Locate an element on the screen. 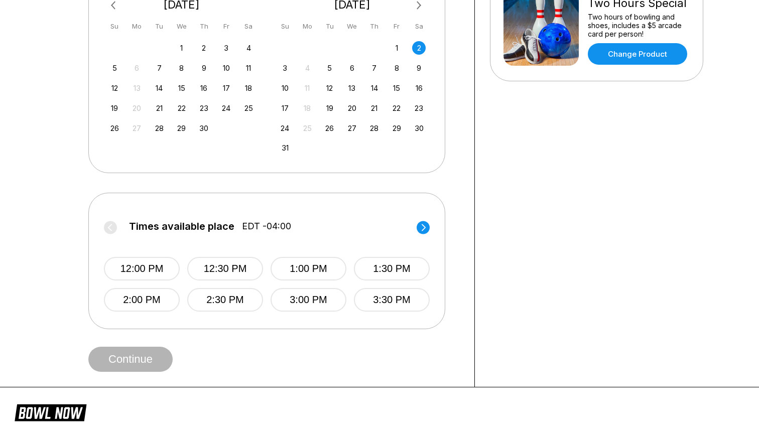  span: EDT -04:00 is located at coordinates (266, 226).